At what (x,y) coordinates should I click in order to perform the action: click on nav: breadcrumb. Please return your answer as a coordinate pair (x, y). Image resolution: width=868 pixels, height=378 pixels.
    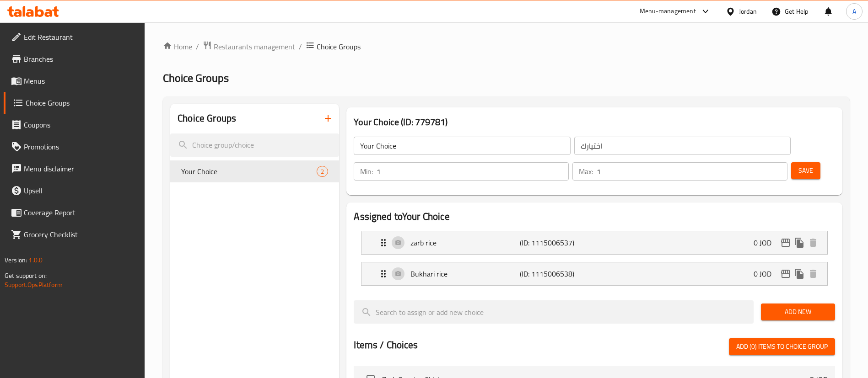
    Looking at the image, I should click on (506, 47).